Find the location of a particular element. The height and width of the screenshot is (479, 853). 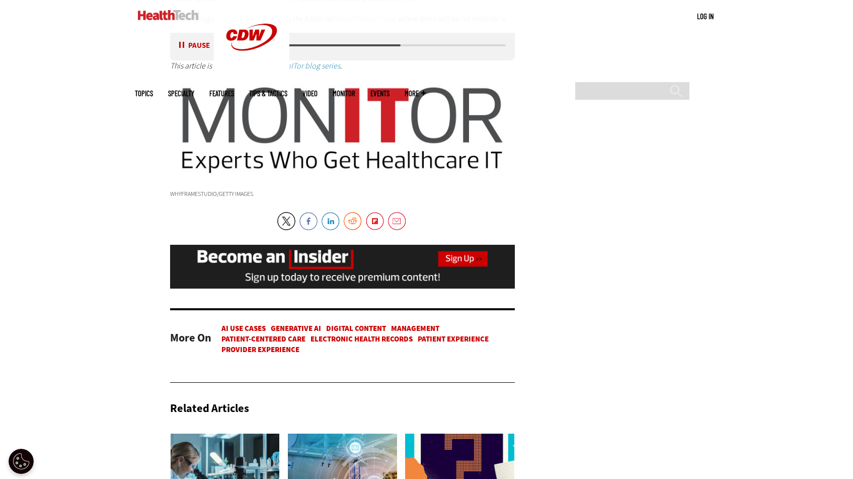

a: Generative AI is located at coordinates (296, 328).